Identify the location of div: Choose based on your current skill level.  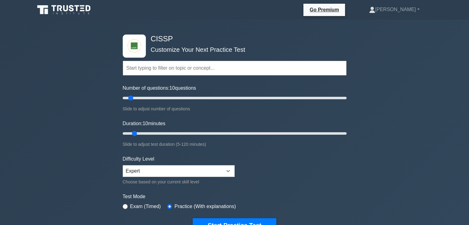
(178, 182).